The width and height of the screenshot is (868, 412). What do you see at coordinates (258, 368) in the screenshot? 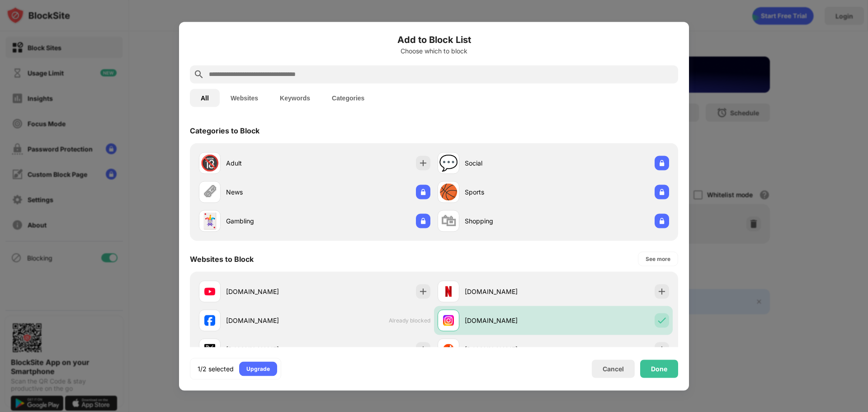
I see `div: Upgrade` at bounding box center [258, 368].